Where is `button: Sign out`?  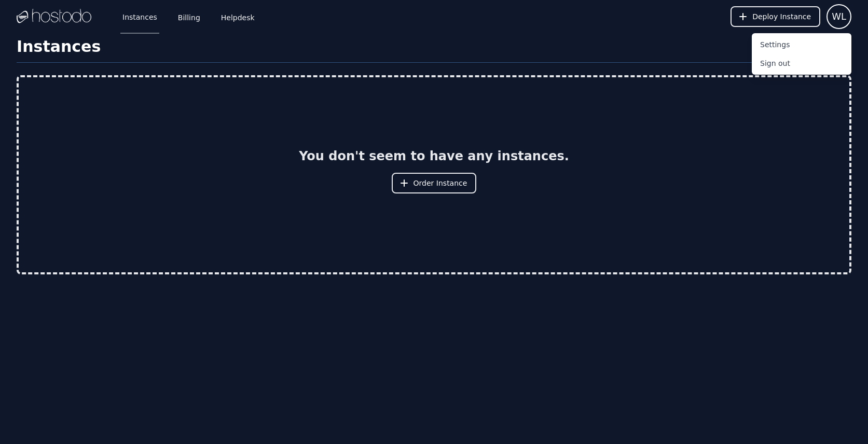
button: Sign out is located at coordinates (801, 63).